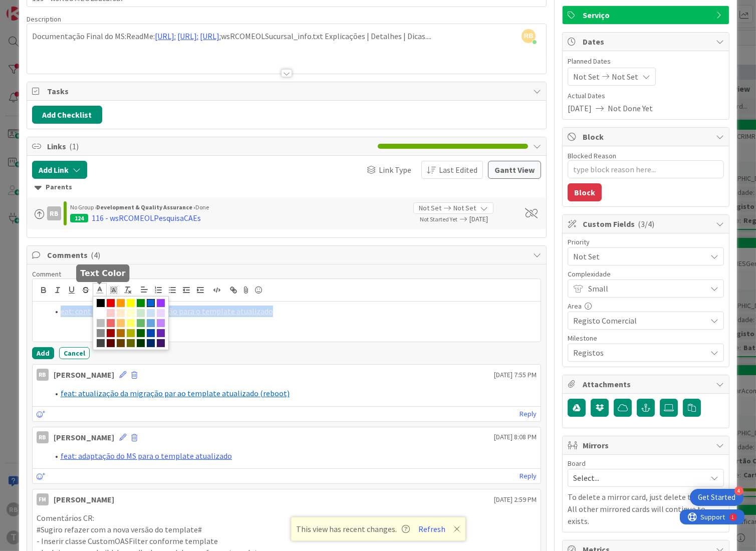  I want to click on span: Block, so click(647, 137).